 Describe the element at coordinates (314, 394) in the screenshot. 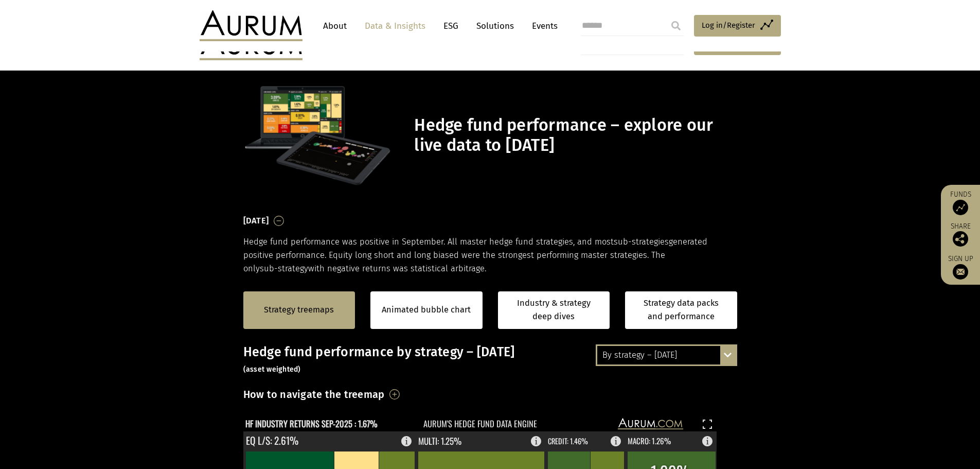

I see `h3: How to navigate the treemap` at that location.